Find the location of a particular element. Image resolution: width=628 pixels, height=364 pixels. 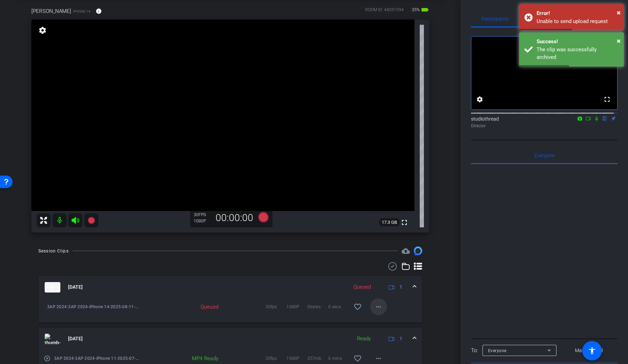

div: The clip was successfully archived is located at coordinates (578, 53).